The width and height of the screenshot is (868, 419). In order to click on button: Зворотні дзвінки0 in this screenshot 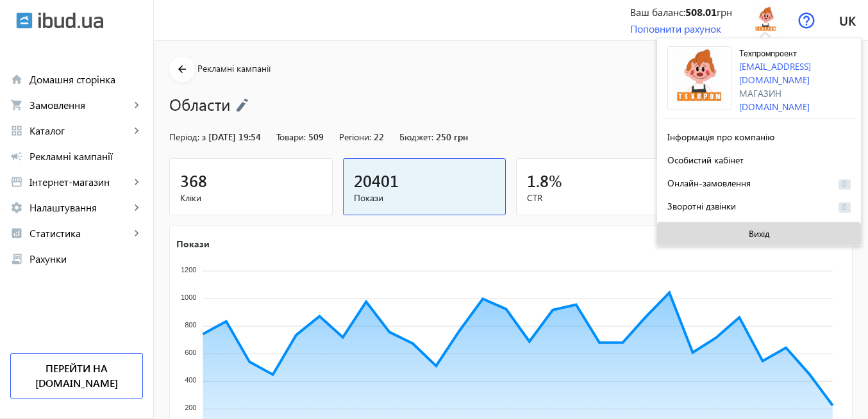, I will do `click(759, 205)`.